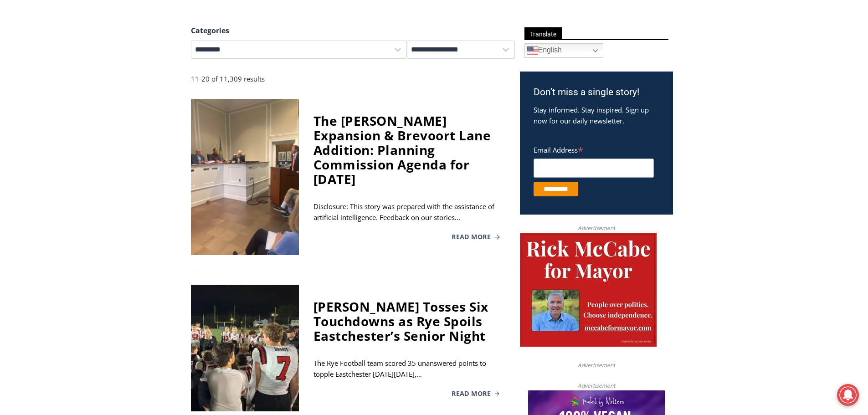 This screenshot has height=415, width=868. What do you see at coordinates (533, 50) in the screenshot?
I see `img: en` at bounding box center [533, 50].